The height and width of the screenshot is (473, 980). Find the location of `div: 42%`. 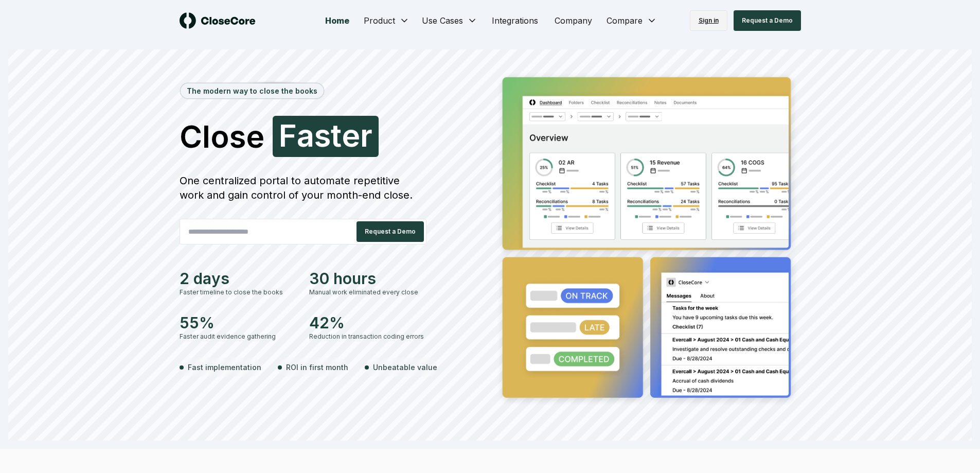

div: 42% is located at coordinates (368, 323).